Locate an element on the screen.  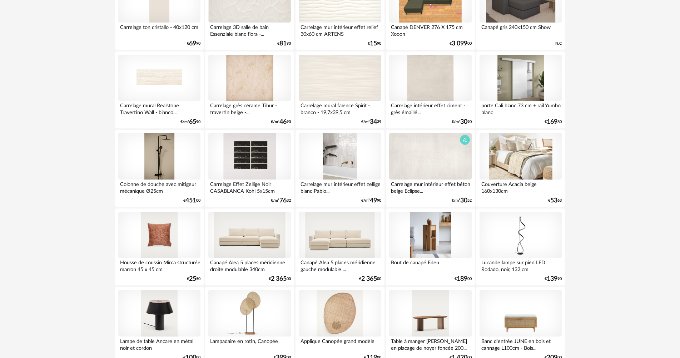
a: Couverture Acacia beige 160x130cm Couverture Acacia beige 160x130cm €5363 is located at coordinates (521, 168).